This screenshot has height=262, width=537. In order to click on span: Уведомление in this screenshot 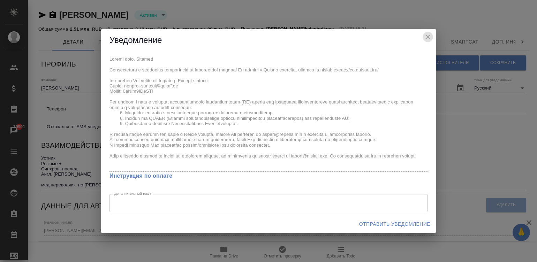, I will do `click(136, 40)`.